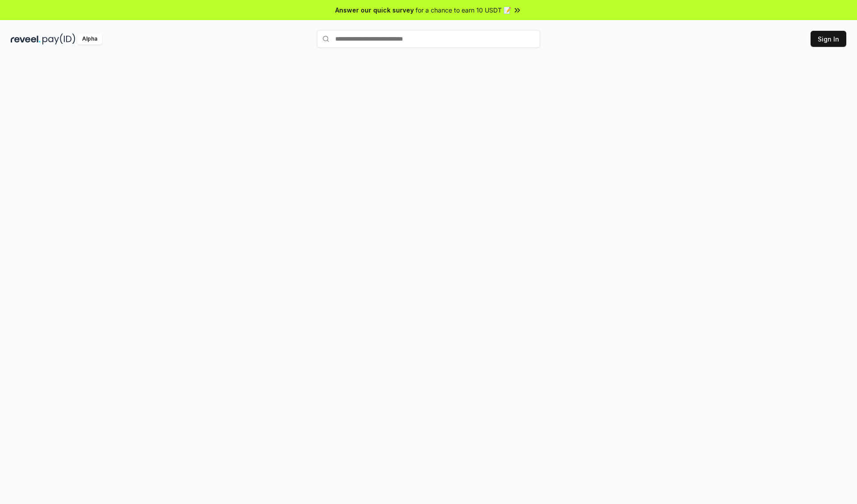 Image resolution: width=857 pixels, height=504 pixels. Describe the element at coordinates (829, 39) in the screenshot. I see `button: Sign In` at that location.